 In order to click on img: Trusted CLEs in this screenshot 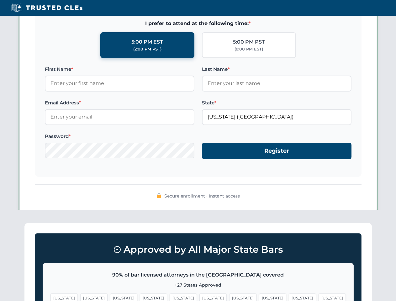, I will do `click(47, 8)`.